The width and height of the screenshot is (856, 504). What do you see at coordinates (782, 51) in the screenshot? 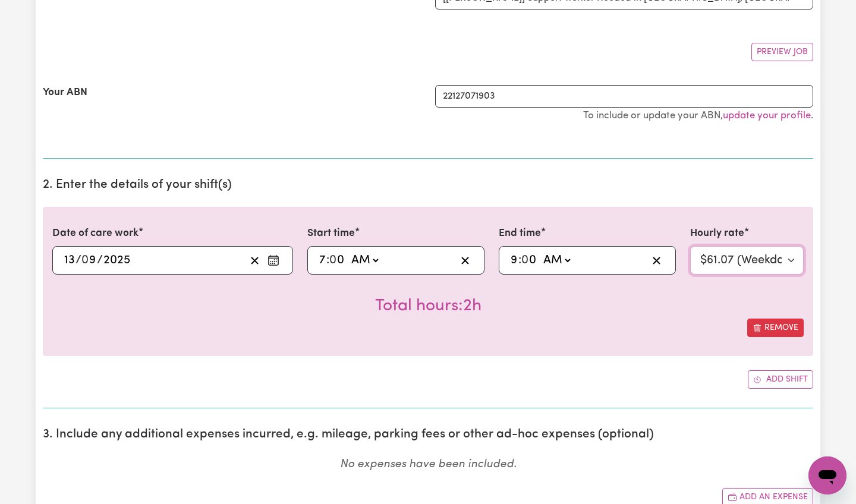
I see `button: Preview Job` at bounding box center [782, 51].